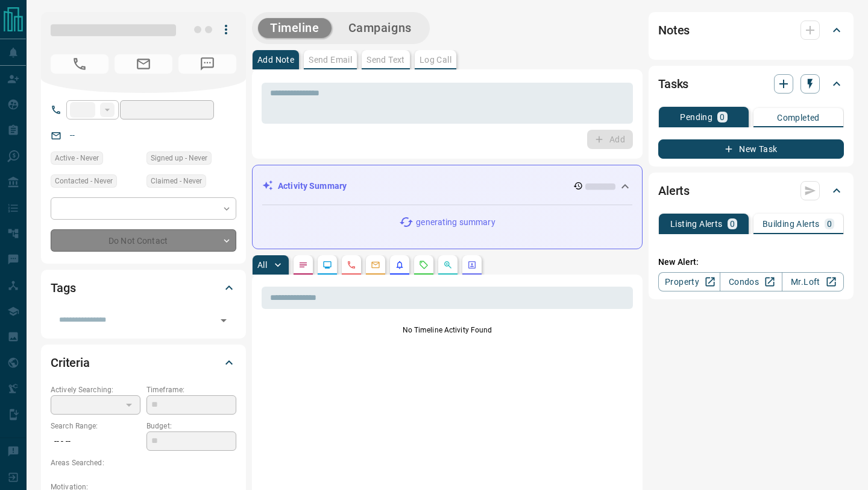  What do you see at coordinates (447, 186) in the screenshot?
I see `div: Activity Summary` at bounding box center [447, 186].